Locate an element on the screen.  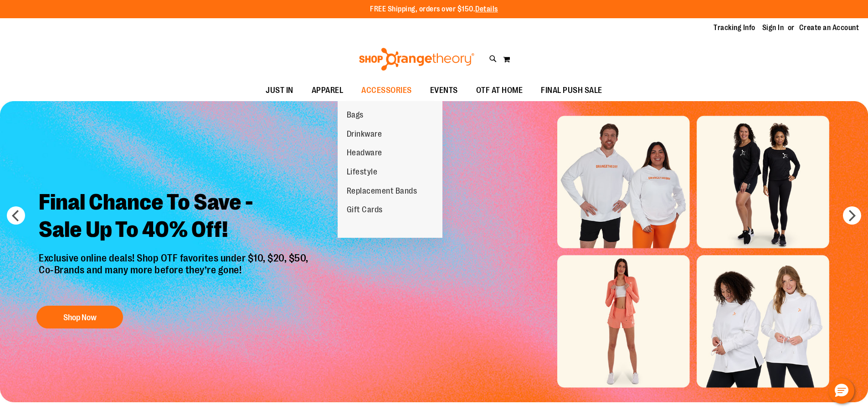
a: Tracking Info is located at coordinates (735, 28).